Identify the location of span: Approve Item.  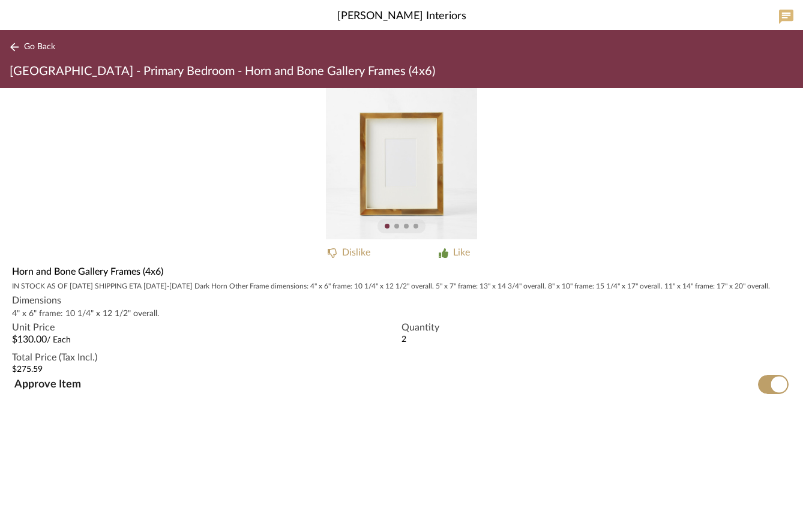
(47, 385).